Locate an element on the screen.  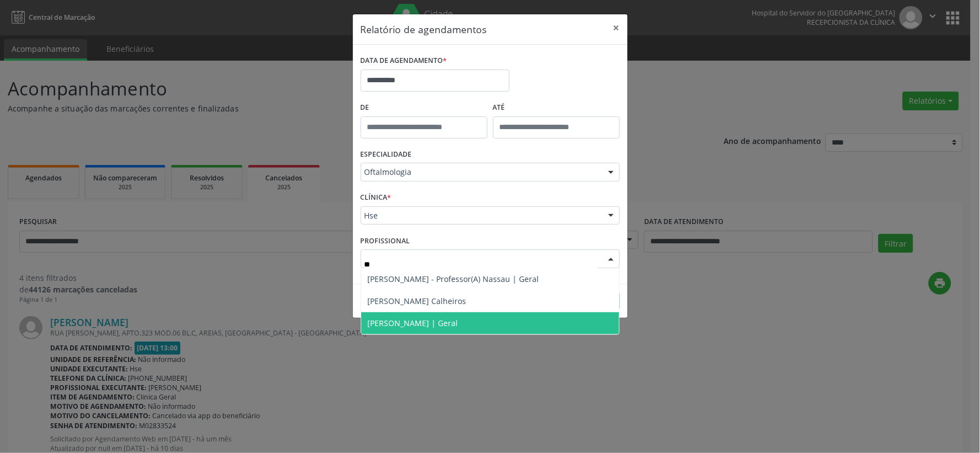
label: De is located at coordinates (424, 107).